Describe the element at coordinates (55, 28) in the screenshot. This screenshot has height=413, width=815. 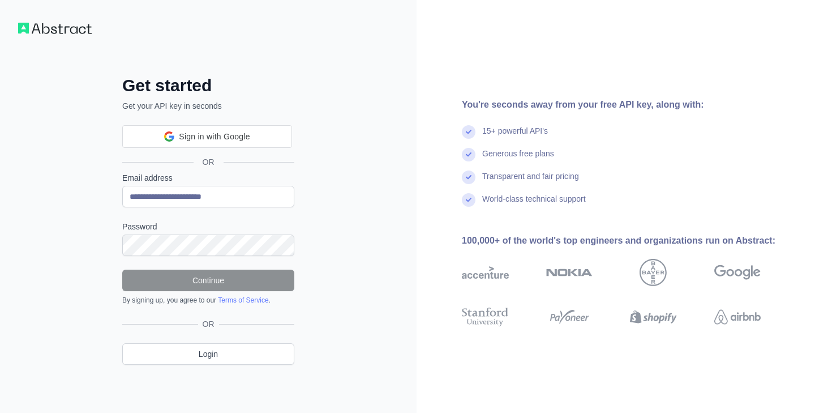
I see `img: Workflow` at that location.